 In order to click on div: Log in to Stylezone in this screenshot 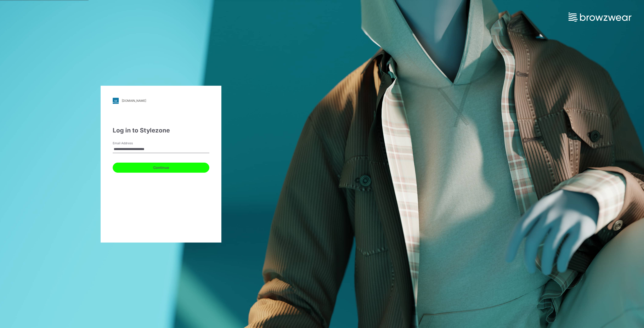, I will do `click(161, 130)`.